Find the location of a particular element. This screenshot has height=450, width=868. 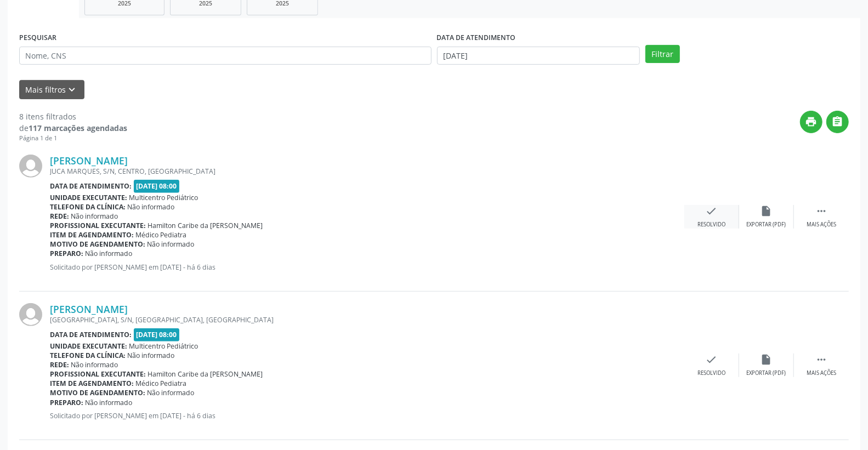

button: print is located at coordinates (811, 122).